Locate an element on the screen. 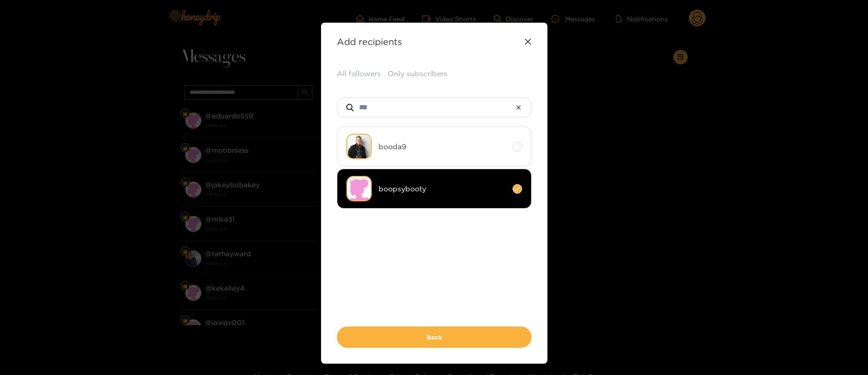  button: Only subscribers is located at coordinates (418, 74).